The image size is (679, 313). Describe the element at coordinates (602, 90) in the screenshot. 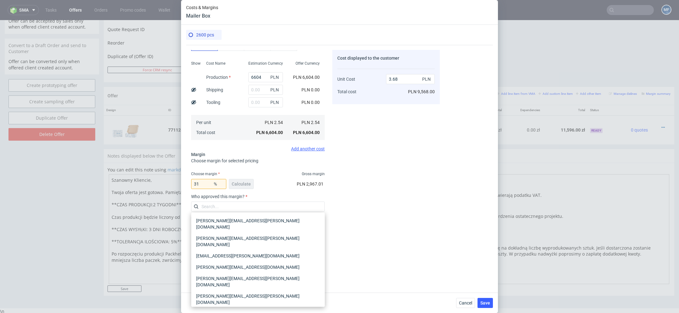

I see `th: Status` at that location.